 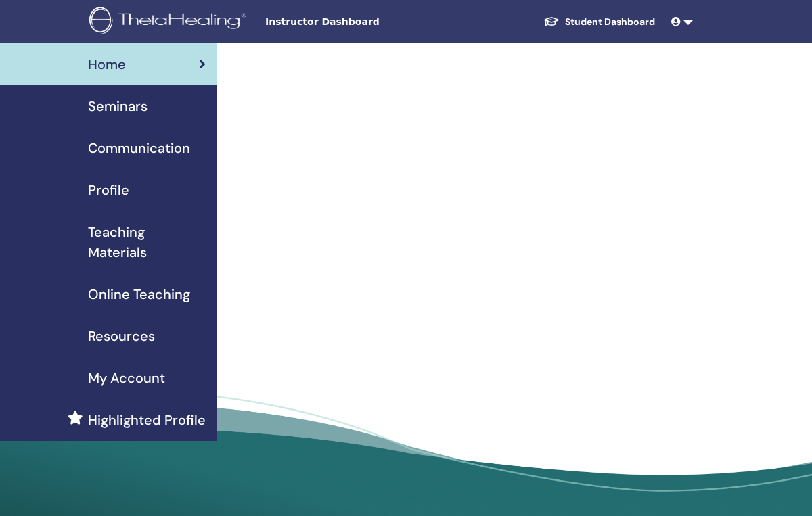 What do you see at coordinates (552, 21) in the screenshot?
I see `img: graduation-cap-white.svg` at bounding box center [552, 21].